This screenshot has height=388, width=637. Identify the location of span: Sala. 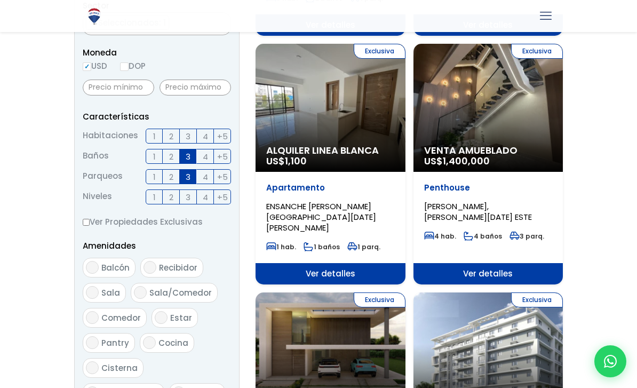
(110, 292).